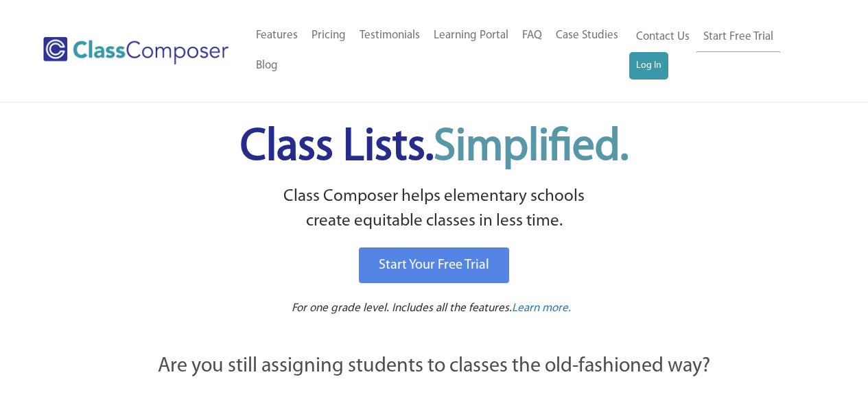 This screenshot has height=401, width=868. Describe the element at coordinates (434, 265) in the screenshot. I see `span: Start Your Free Trial` at that location.